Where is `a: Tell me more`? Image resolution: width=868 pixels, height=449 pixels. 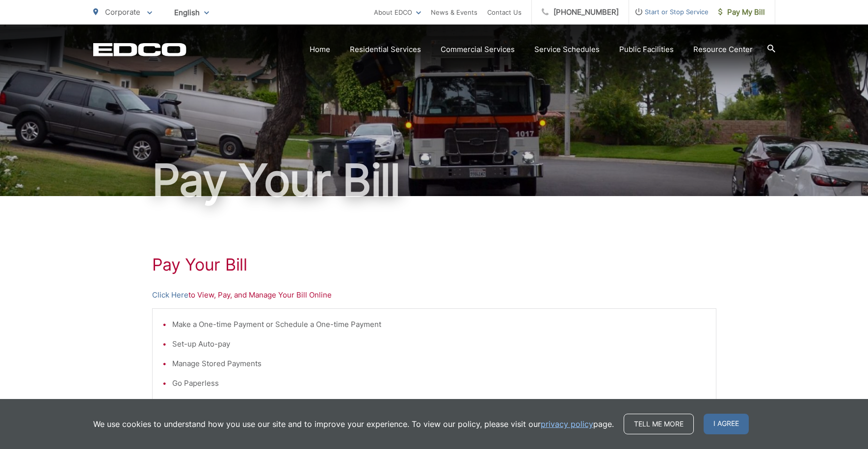 a: Tell me more is located at coordinates (659, 424).